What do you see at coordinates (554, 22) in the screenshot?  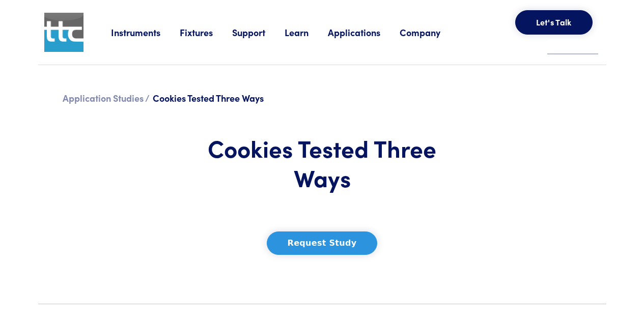 I see `button: Let's Talk` at bounding box center [554, 22].